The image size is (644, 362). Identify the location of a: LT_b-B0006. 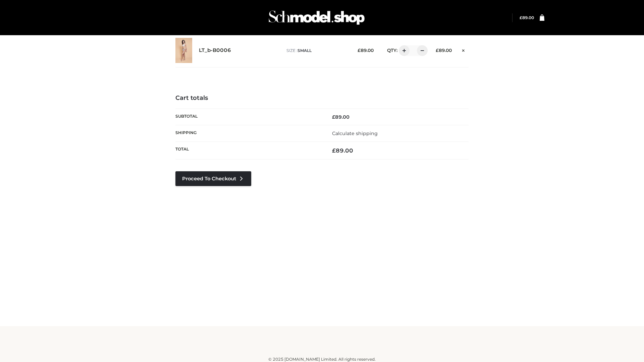
(215, 50).